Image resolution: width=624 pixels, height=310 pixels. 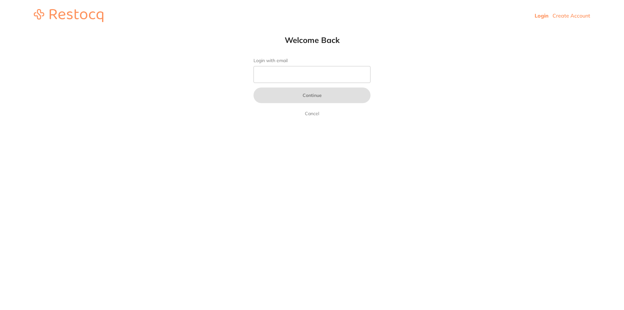 What do you see at coordinates (69, 16) in the screenshot?
I see `img: restocq_logo.svg` at bounding box center [69, 16].